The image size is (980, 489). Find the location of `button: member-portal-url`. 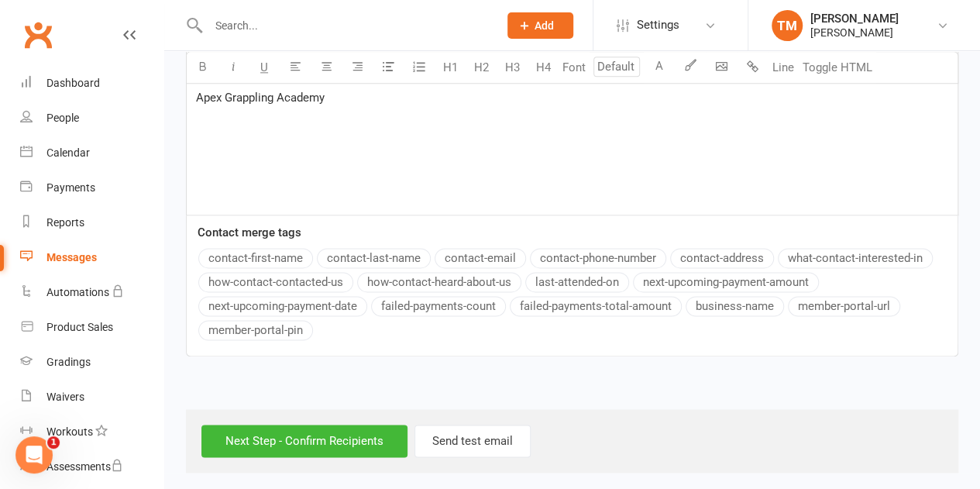

button: member-portal-url is located at coordinates (844, 306).